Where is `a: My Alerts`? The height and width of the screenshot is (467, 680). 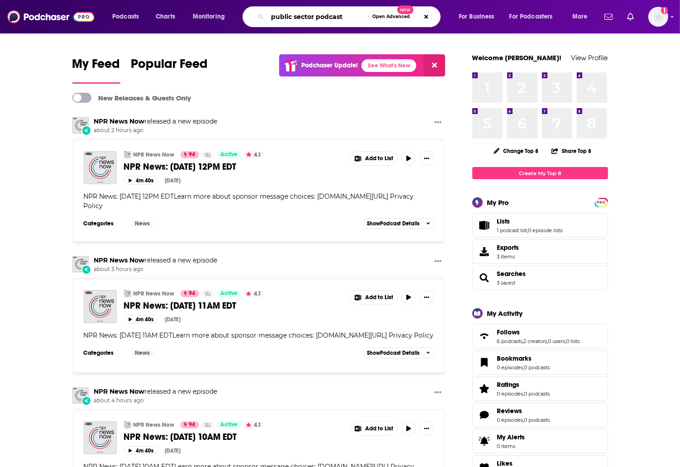 a: My Alerts is located at coordinates (540, 441).